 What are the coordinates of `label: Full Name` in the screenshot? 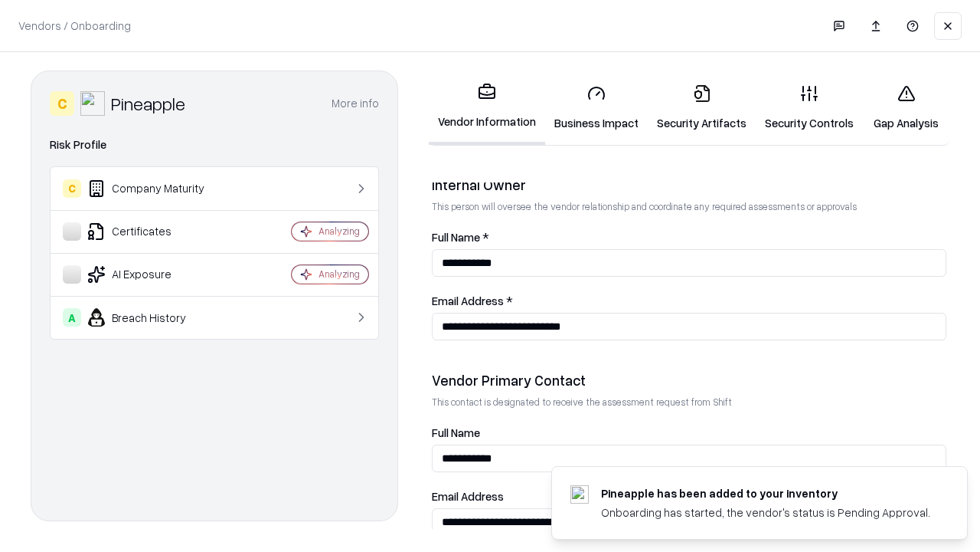 It's located at (689, 432).